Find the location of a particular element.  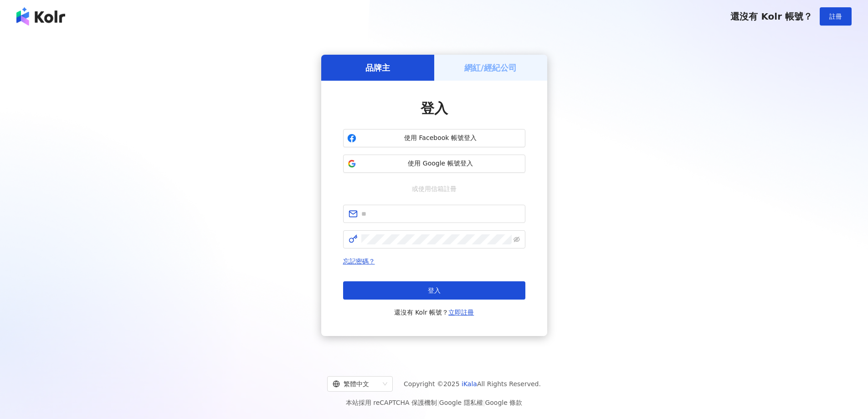

span: 使用 Google 帳號登入 is located at coordinates (441, 164).